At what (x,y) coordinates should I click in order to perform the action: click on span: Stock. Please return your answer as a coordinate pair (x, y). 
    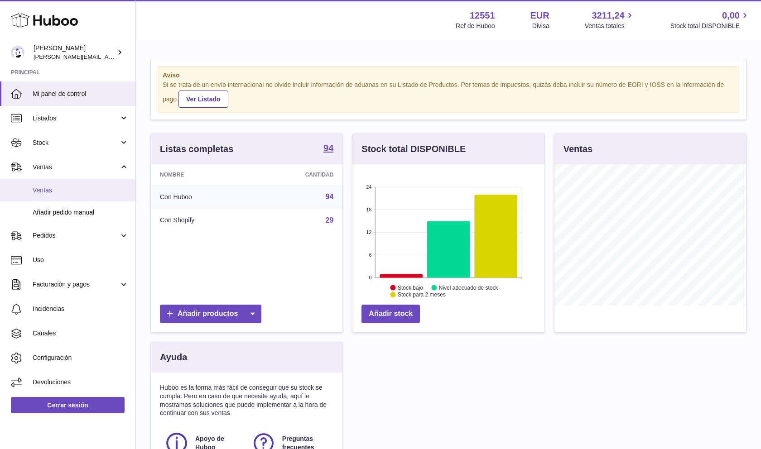
    Looking at the image, I should click on (76, 143).